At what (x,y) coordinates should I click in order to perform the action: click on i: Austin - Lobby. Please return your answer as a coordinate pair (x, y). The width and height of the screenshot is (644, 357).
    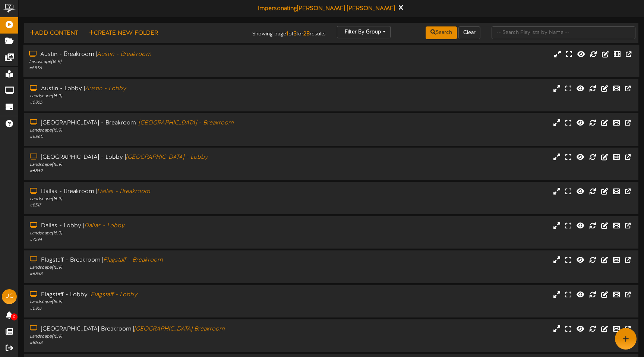
    Looking at the image, I should click on (105, 89).